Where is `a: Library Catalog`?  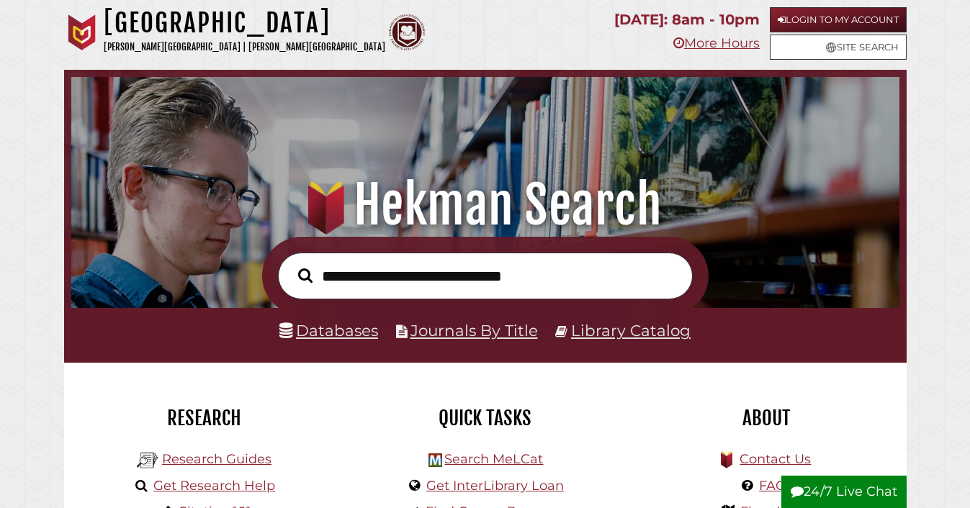 a: Library Catalog is located at coordinates (630, 330).